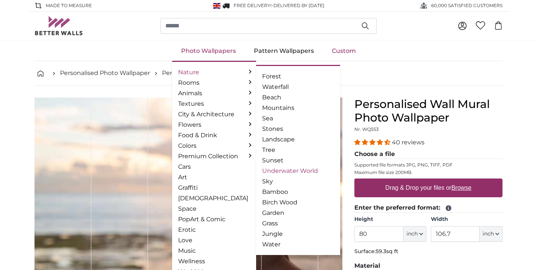 The width and height of the screenshot is (537, 270). I want to click on a: Erotic, so click(214, 230).